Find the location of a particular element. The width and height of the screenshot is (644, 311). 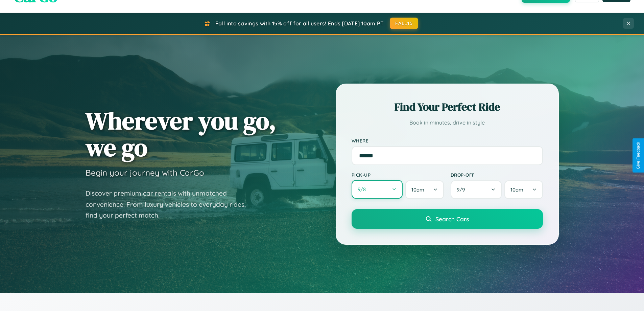

button: FALL15 is located at coordinates (404, 23).